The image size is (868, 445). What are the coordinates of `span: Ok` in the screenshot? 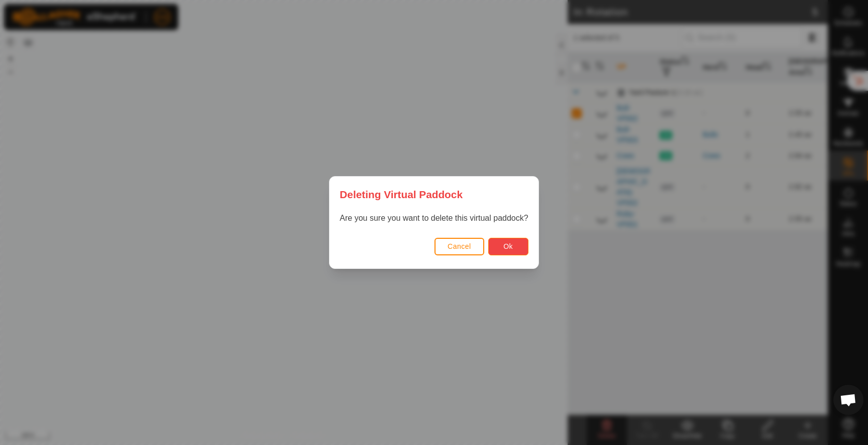 It's located at (508, 247).